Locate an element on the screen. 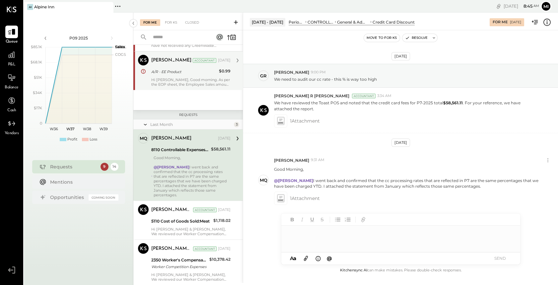 Image resolution: width=558 pixels, height=285 pixels. text: $85.1K is located at coordinates (36, 47).